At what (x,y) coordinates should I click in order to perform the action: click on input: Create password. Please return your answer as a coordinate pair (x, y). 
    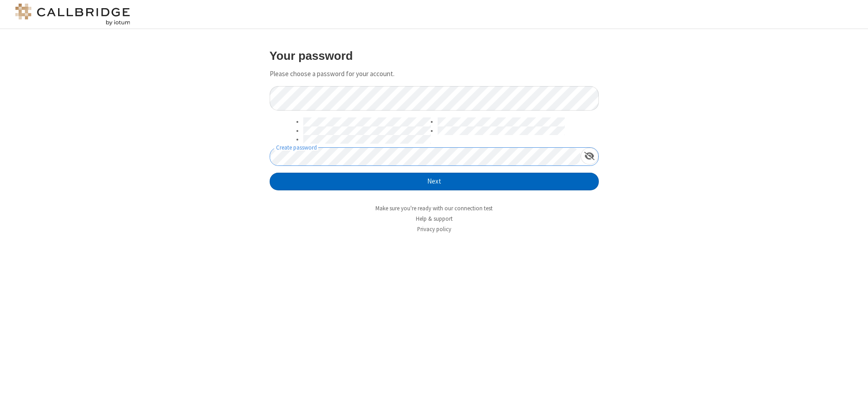
    Looking at the image, I should click on (425, 157).